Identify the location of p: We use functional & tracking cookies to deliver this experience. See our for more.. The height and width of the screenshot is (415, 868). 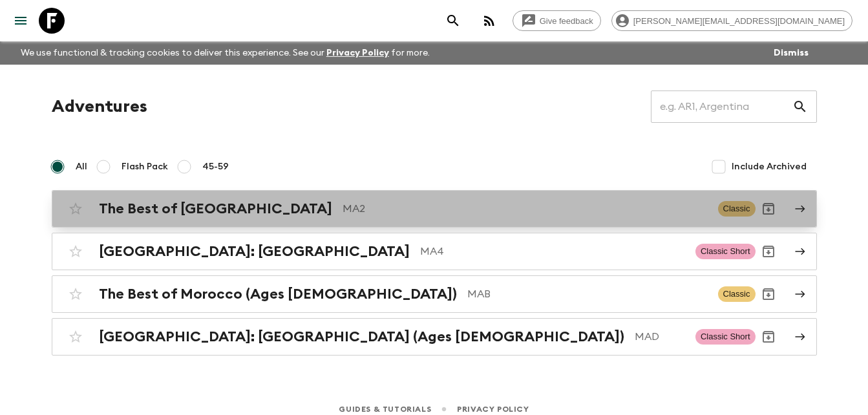
(225, 53).